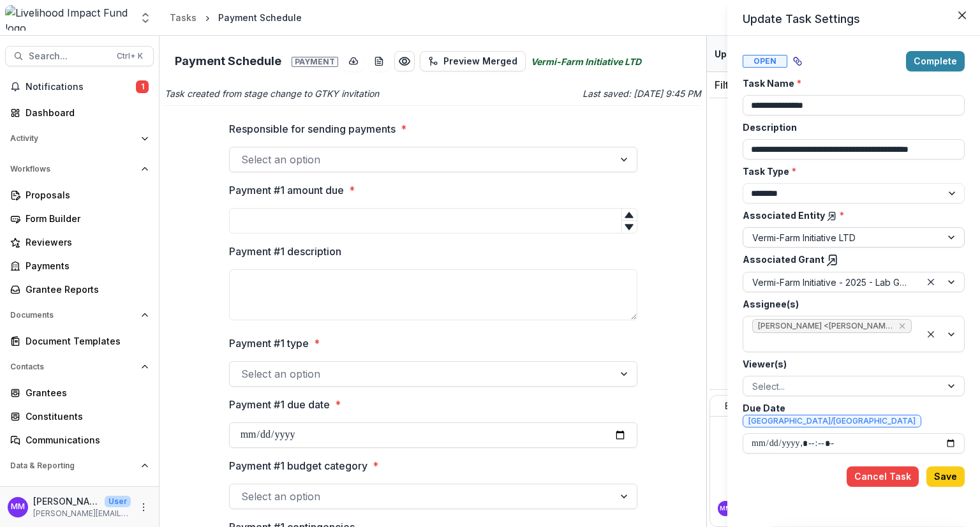 This screenshot has width=980, height=527. I want to click on span: Open, so click(765, 61).